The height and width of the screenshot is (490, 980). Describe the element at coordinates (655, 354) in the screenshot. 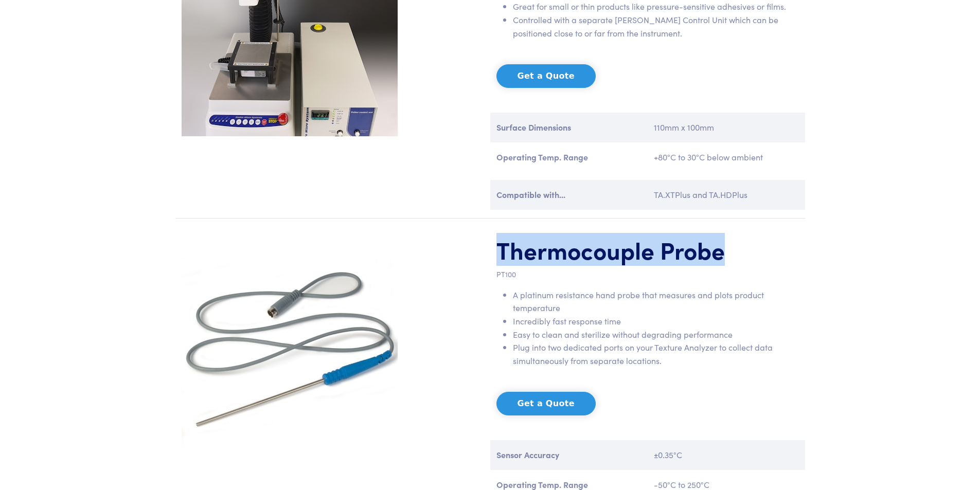

I see `li: Plug into two dedicated ports on your Texture Analyzer to collect data simultaneously from separa...` at that location.